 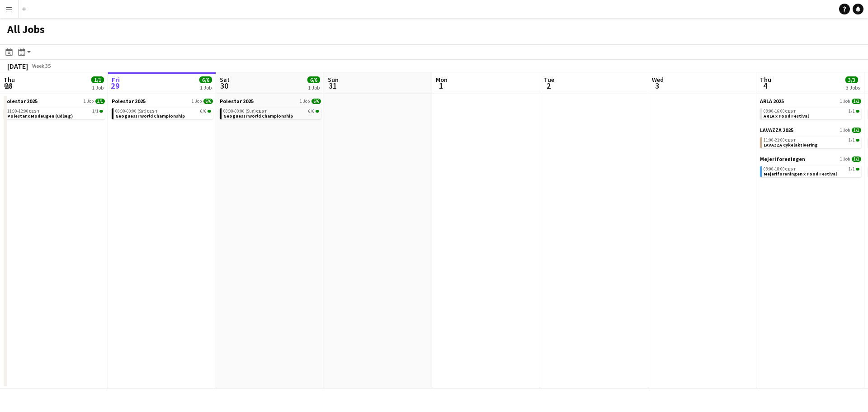 What do you see at coordinates (811, 113) in the screenshot?
I see `div: ARLA 20251 Job1/108:00-16:00CEST1/1ARLA x Food Festival` at bounding box center [811, 113].